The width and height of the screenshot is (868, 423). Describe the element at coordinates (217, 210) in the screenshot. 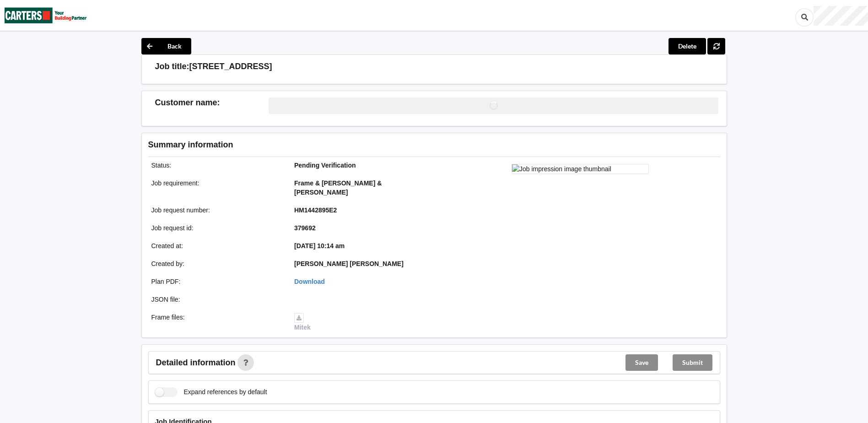

I see `div: Job request number :` at that location.